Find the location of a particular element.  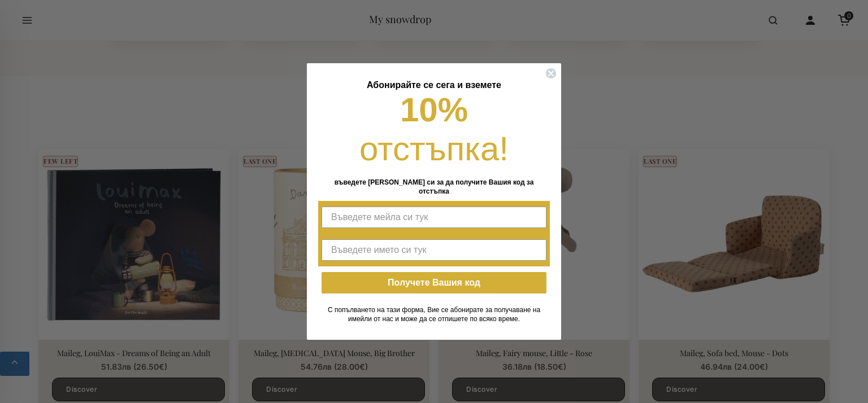

button: Close dialog is located at coordinates (551, 73).